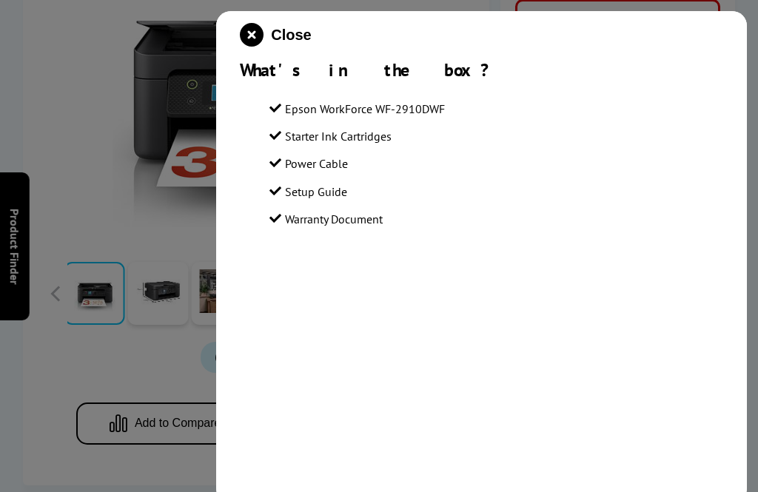 The height and width of the screenshot is (492, 758). What do you see at coordinates (338, 136) in the screenshot?
I see `span: Starter Ink Cartridges` at bounding box center [338, 136].